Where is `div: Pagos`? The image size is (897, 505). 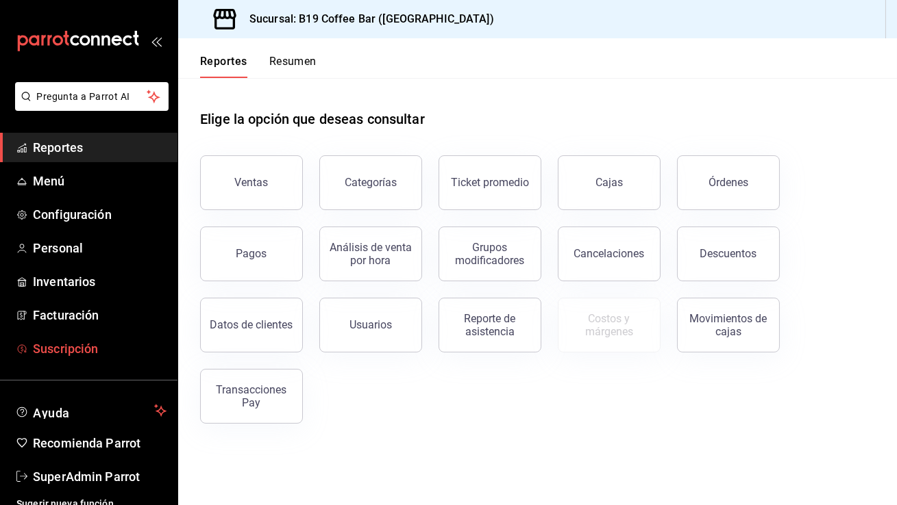 div: Pagos is located at coordinates (251, 253).